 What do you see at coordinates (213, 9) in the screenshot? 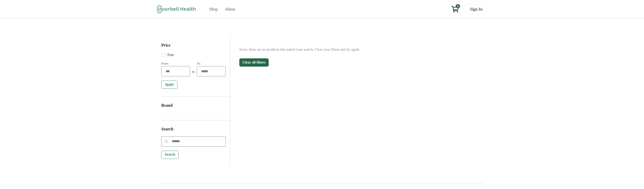
I see `a: Shop` at bounding box center [213, 9].